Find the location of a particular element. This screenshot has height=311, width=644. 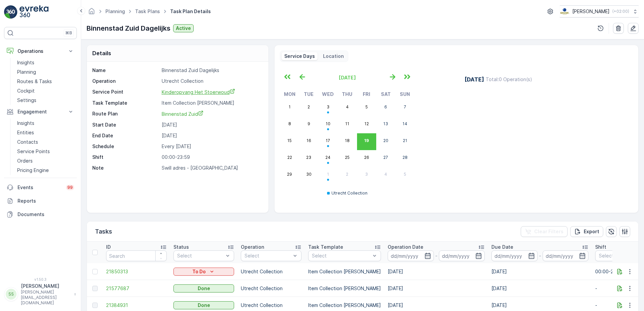

button: September 16, 2025 is located at coordinates (308, 142).